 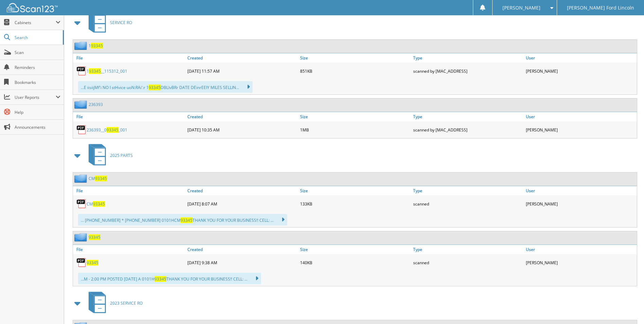 What do you see at coordinates (37, 127) in the screenshot?
I see `span: Announcements` at bounding box center [37, 127].